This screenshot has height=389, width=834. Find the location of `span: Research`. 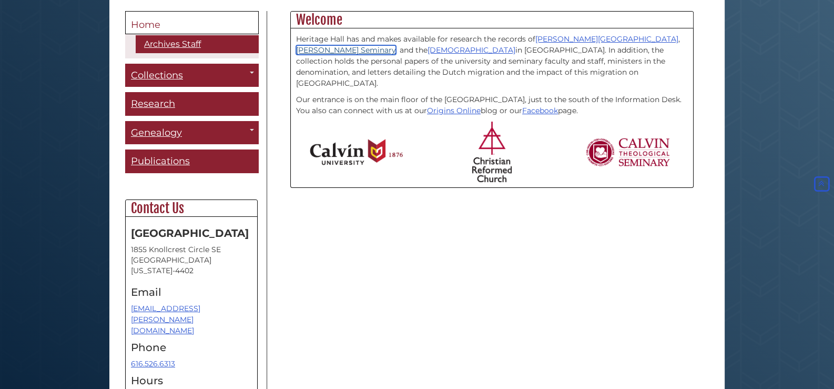

span: Research is located at coordinates (153, 104).